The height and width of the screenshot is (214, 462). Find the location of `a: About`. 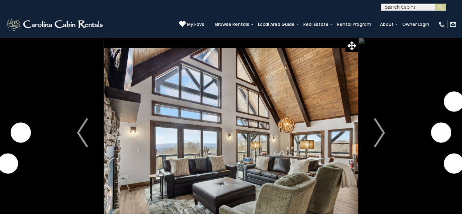

a: About is located at coordinates (387, 24).